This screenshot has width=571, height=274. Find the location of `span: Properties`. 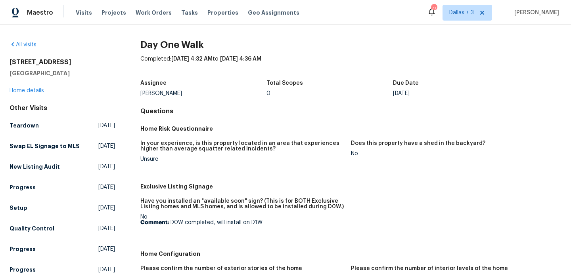

span: Properties is located at coordinates (223, 13).